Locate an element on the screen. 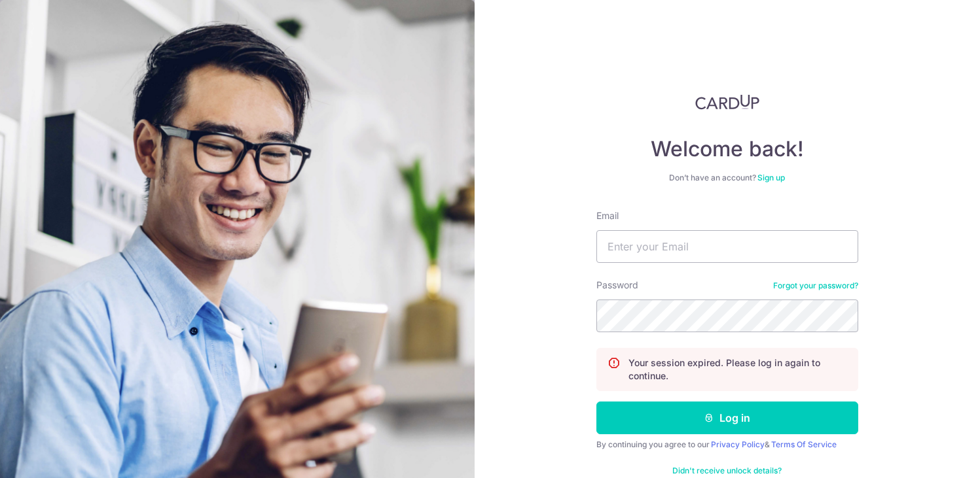 The width and height of the screenshot is (980, 478). label: Email is located at coordinates (608, 216).